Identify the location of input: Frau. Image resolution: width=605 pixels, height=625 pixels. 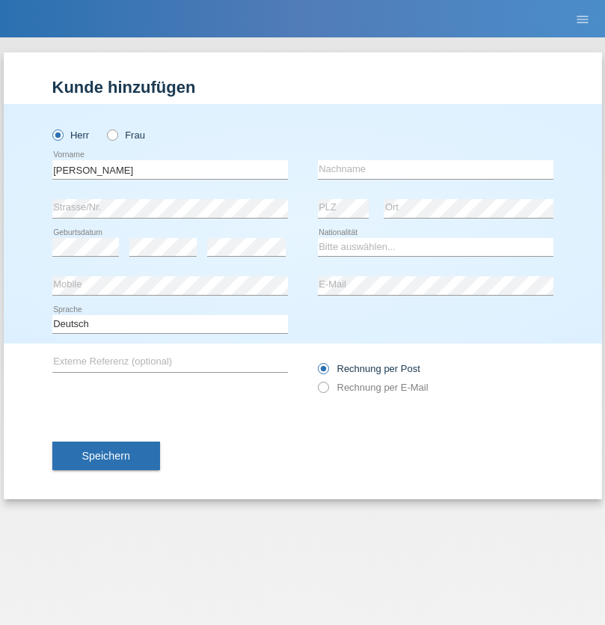
(111, 134).